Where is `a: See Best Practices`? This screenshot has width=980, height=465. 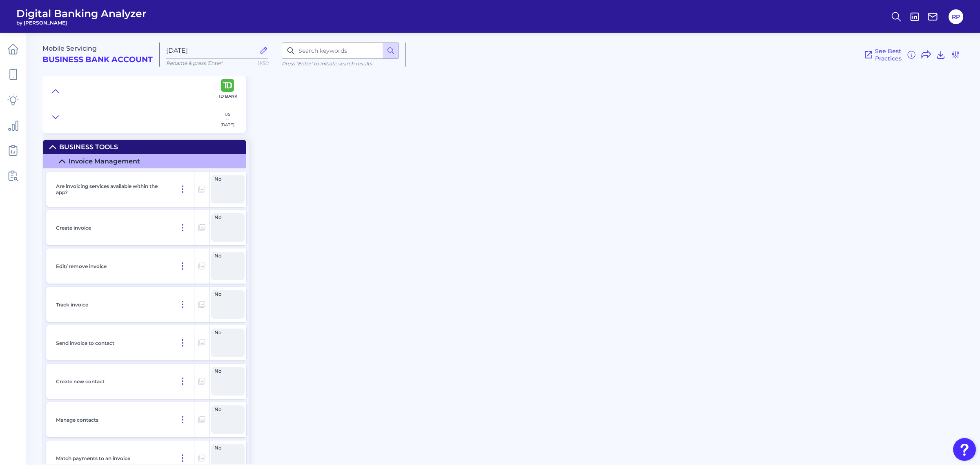 a: See Best Practices is located at coordinates (882, 54).